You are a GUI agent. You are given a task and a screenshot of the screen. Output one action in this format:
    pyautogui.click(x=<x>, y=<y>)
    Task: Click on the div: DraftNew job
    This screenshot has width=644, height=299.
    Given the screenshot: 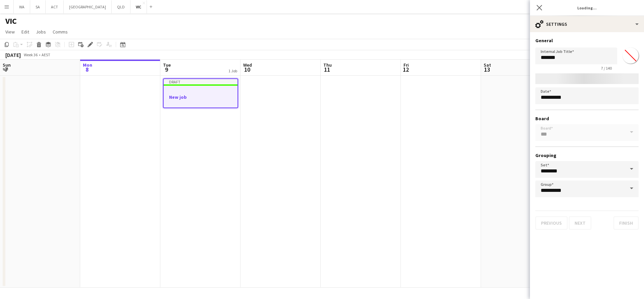 What is the action you would take?
    pyautogui.click(x=201, y=93)
    